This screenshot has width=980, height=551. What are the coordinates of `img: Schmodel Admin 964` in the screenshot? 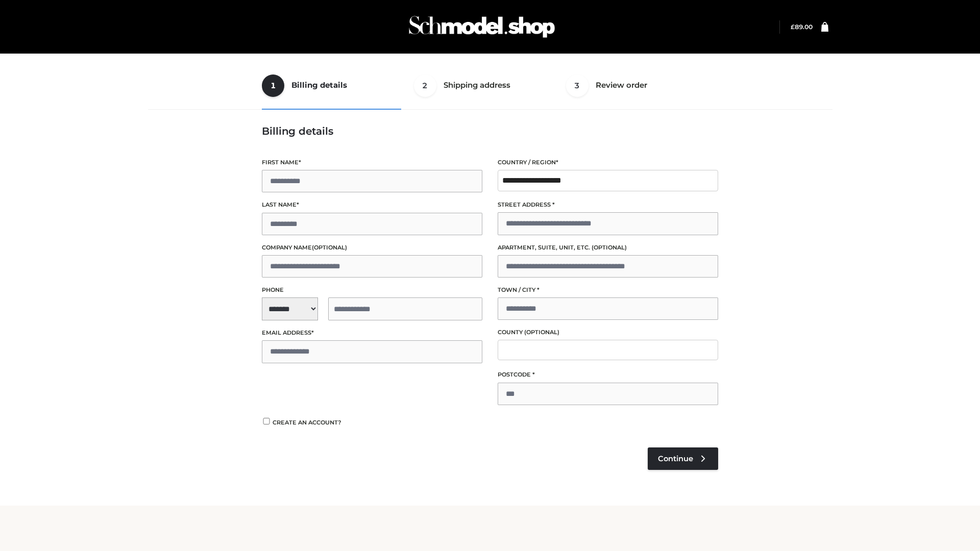 It's located at (482, 27).